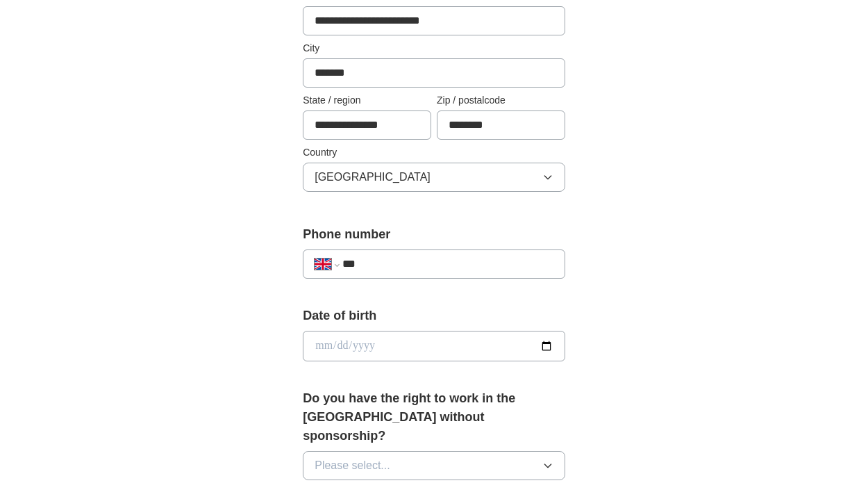  I want to click on label: Date of birth, so click(434, 316).